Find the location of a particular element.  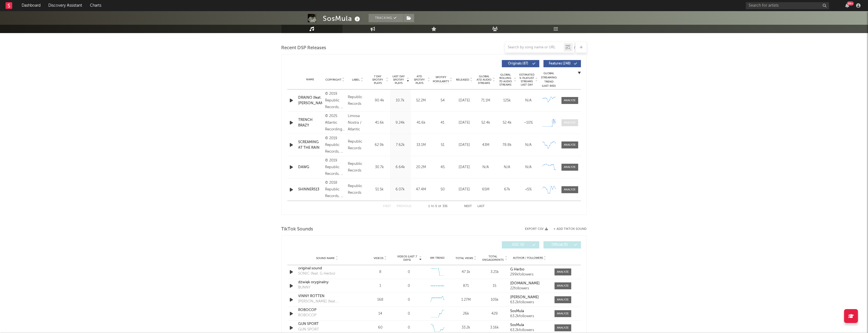

a: VINNY ROTTEN is located at coordinates (327, 296).